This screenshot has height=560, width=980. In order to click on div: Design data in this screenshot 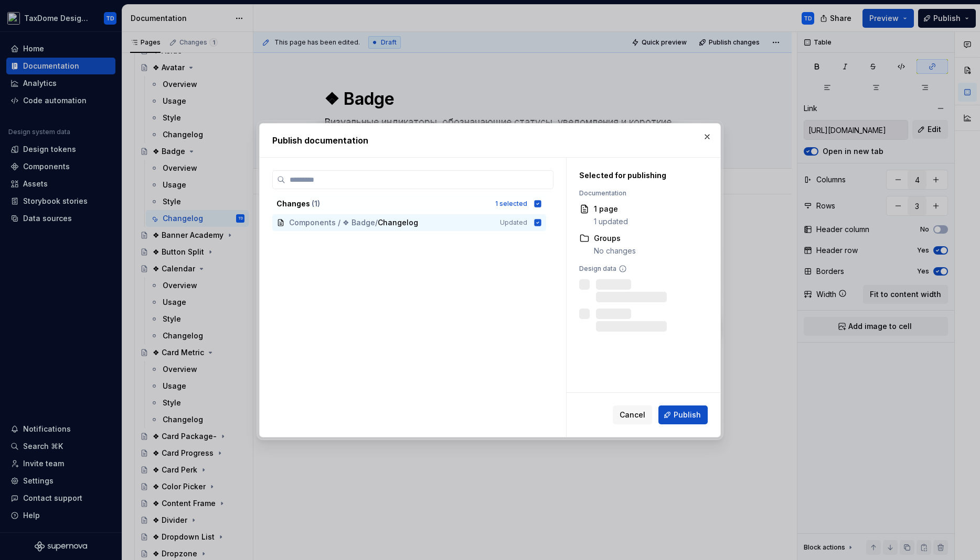, I will do `click(637, 269)`.